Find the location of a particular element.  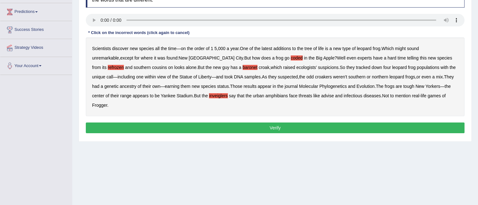

b: Not is located at coordinates (386, 96).